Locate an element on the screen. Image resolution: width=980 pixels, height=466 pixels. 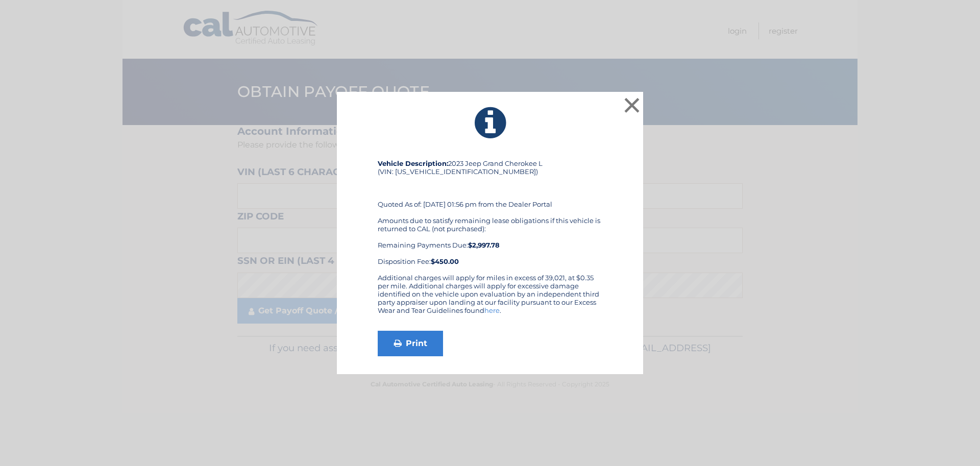
a: here is located at coordinates (492, 310).